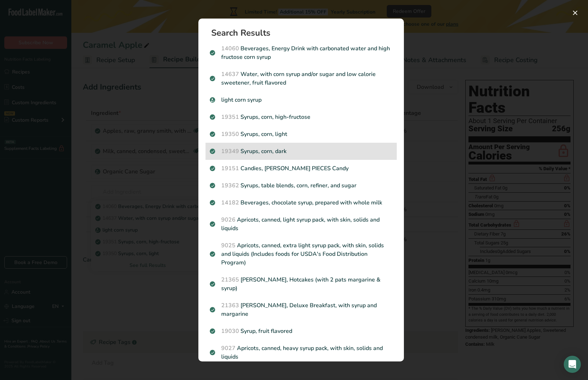 Image resolution: width=588 pixels, height=380 pixels. What do you see at coordinates (230, 151) in the screenshot?
I see `span: 19349` at bounding box center [230, 151].